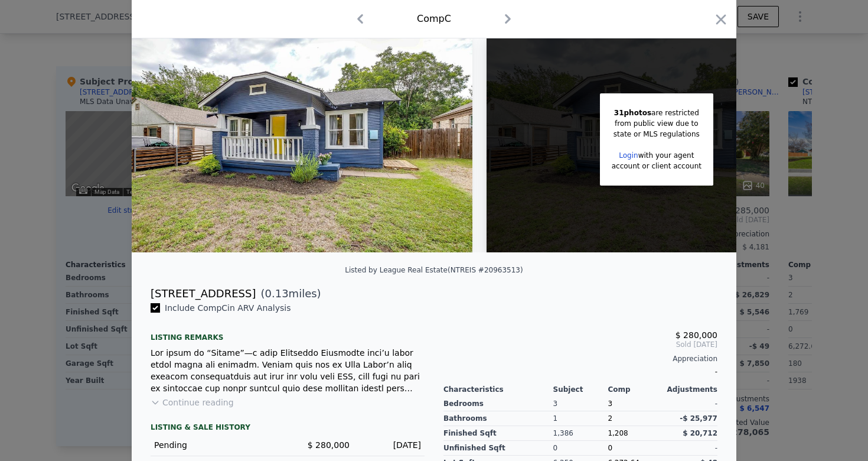 This screenshot has width=868, height=461. Describe the element at coordinates (499, 404) in the screenshot. I see `div: Bedrooms` at that location.